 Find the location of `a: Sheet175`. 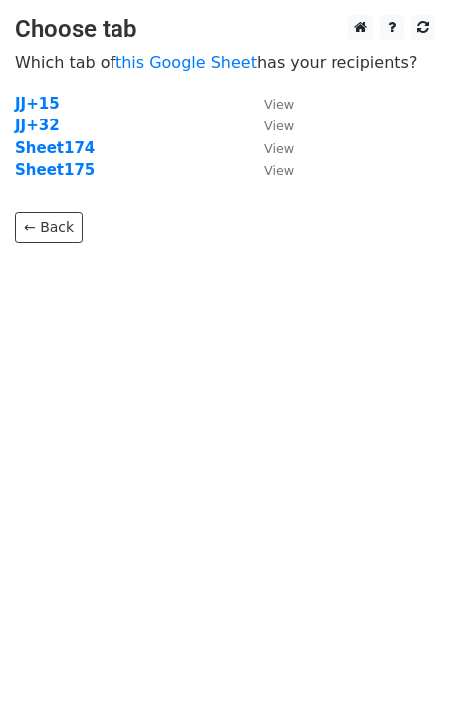

a: Sheet175 is located at coordinates (55, 170).